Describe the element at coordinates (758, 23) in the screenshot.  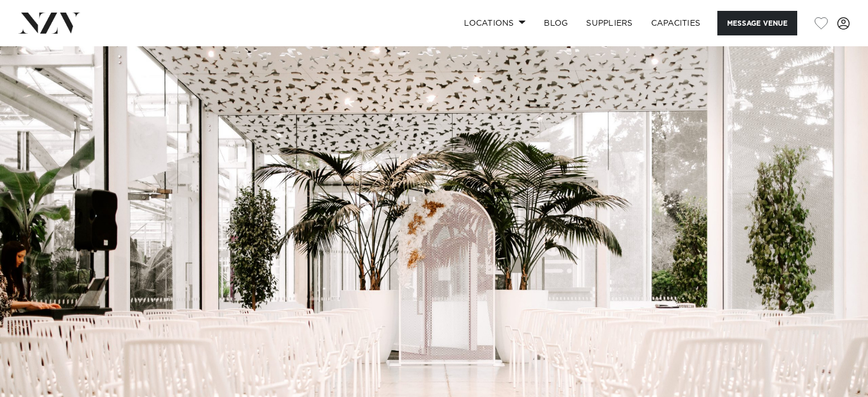
I see `button: Message Venue` at that location.